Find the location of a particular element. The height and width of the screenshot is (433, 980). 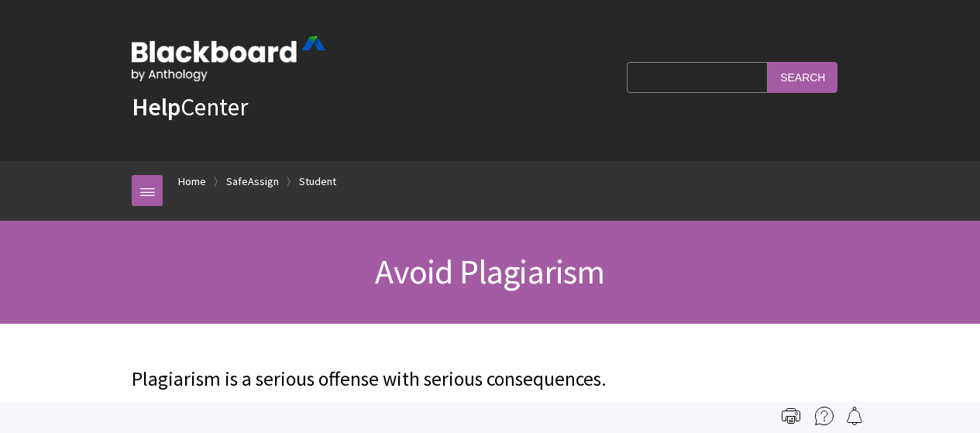

p: Plagiarism is a serious offense with serious consequences. is located at coordinates (490, 379).